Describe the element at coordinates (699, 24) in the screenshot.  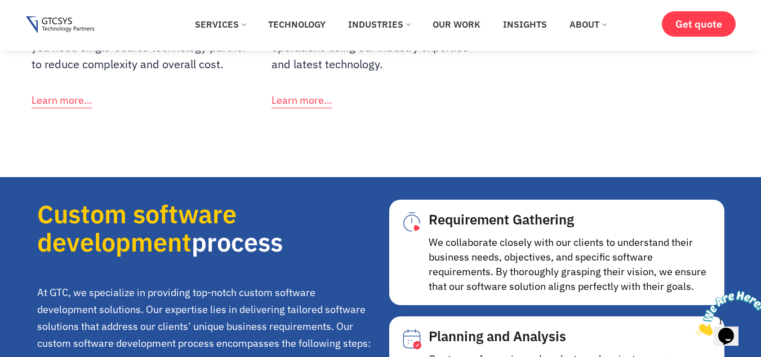
I see `a: Get quote` at that location.